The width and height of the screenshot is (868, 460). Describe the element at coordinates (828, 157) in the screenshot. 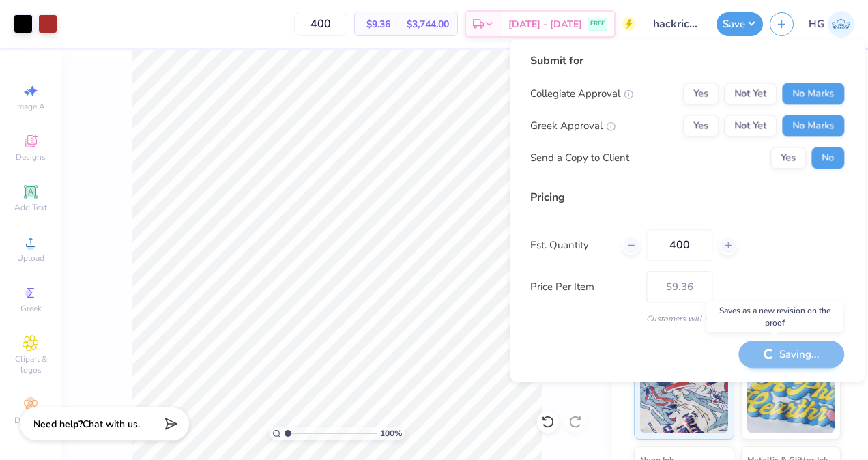

I see `button: No` at that location.